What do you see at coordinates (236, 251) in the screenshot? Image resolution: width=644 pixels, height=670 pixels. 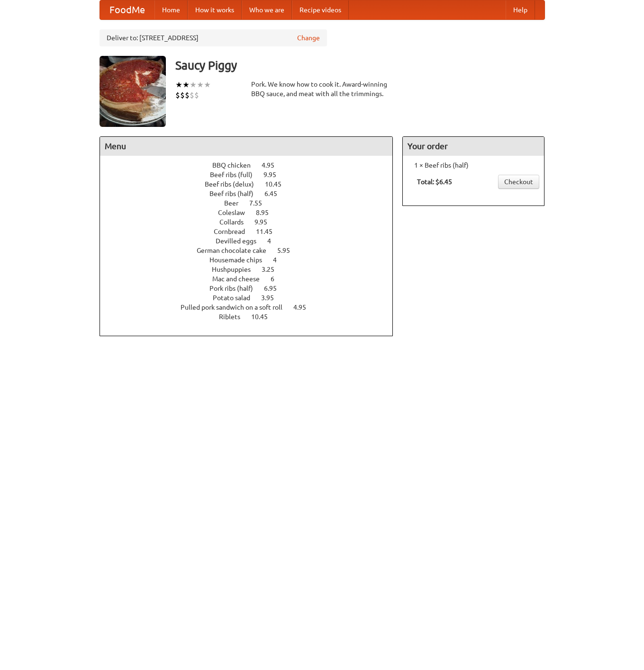 I see `span: German chocolate cake` at bounding box center [236, 251].